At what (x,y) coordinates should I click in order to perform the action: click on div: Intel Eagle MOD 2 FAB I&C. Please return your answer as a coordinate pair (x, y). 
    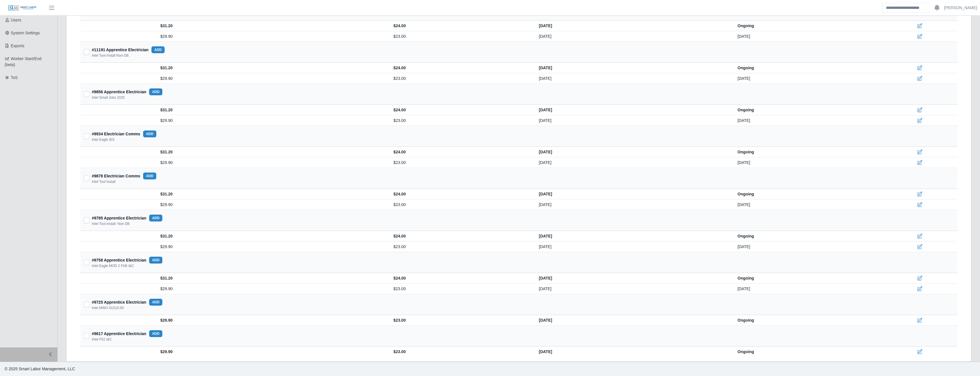
    Looking at the image, I should click on (113, 266).